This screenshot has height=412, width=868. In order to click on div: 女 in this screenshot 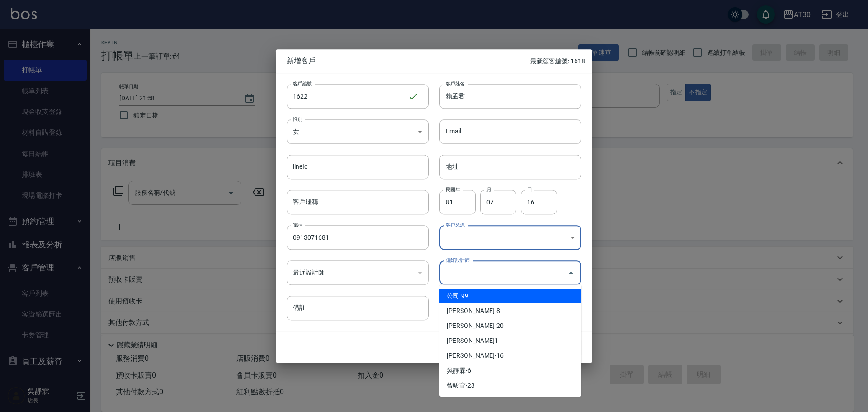, I will do `click(358, 132)`.